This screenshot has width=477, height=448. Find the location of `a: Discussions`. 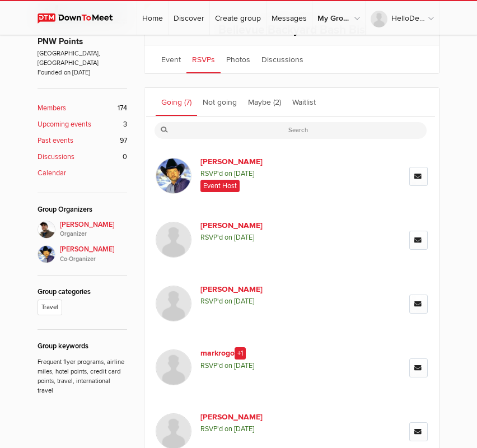

a: Discussions is located at coordinates (282, 59).